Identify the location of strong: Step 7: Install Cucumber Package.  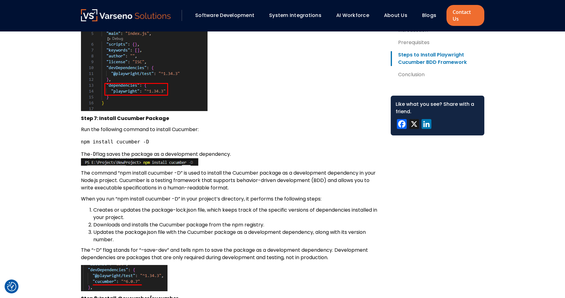
(125, 118).